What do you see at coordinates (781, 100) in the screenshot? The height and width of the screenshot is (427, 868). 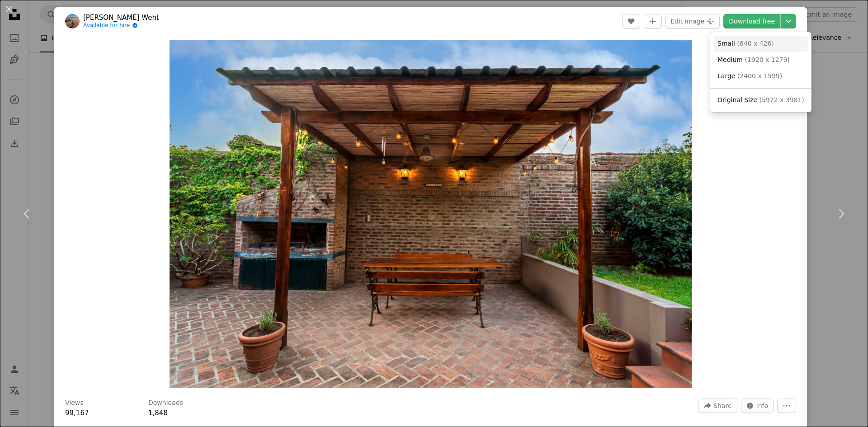 I see `span: ( 5972 x 3981 )` at bounding box center [781, 100].